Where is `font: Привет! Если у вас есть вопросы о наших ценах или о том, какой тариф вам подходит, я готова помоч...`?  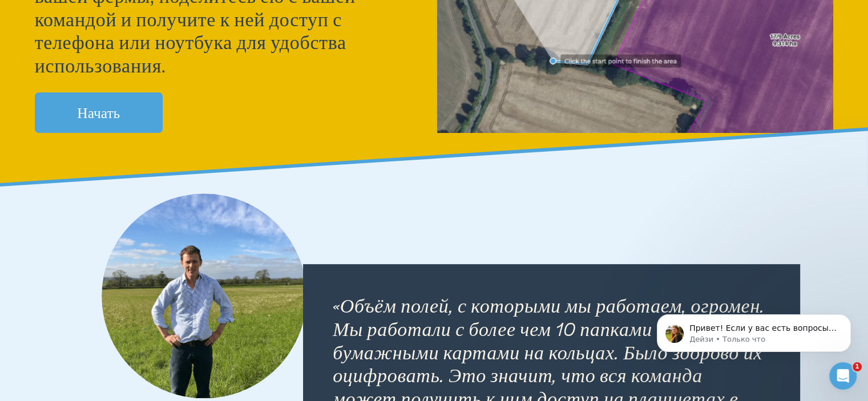 font: Привет! Если у вас есть вопросы о наших ценах или о том, какой тариф вам подходит, я готова помоч... is located at coordinates (123, 55).